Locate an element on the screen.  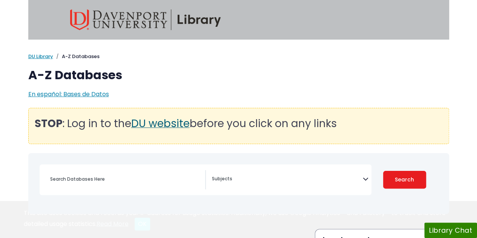
strong: STOP is located at coordinates (49, 123).